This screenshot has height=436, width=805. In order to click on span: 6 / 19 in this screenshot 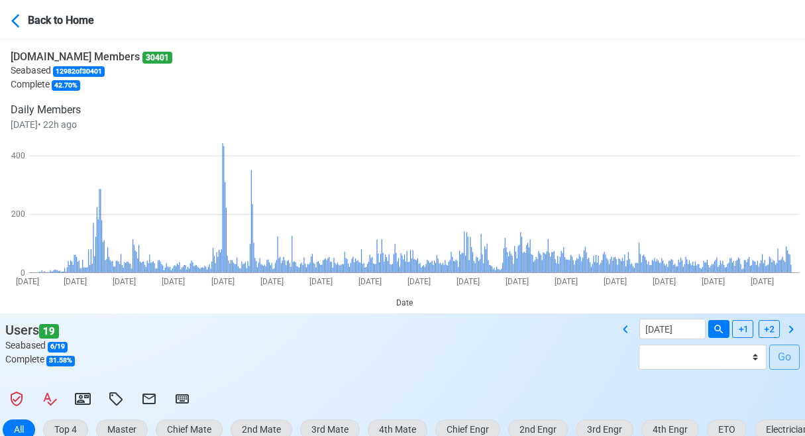, I will do `click(58, 347)`.